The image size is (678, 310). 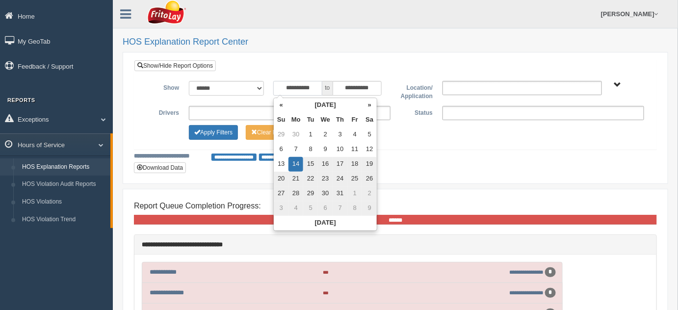 What do you see at coordinates (355, 179) in the screenshot?
I see `td: 25` at bounding box center [355, 179].